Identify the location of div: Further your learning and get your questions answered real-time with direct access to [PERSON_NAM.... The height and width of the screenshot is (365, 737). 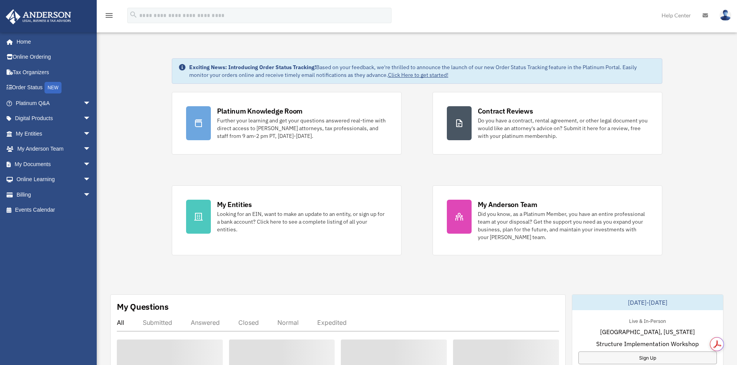
(302, 128).